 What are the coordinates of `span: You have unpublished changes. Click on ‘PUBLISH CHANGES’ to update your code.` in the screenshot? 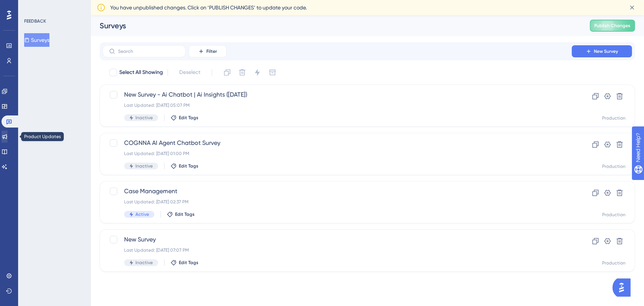 It's located at (208, 8).